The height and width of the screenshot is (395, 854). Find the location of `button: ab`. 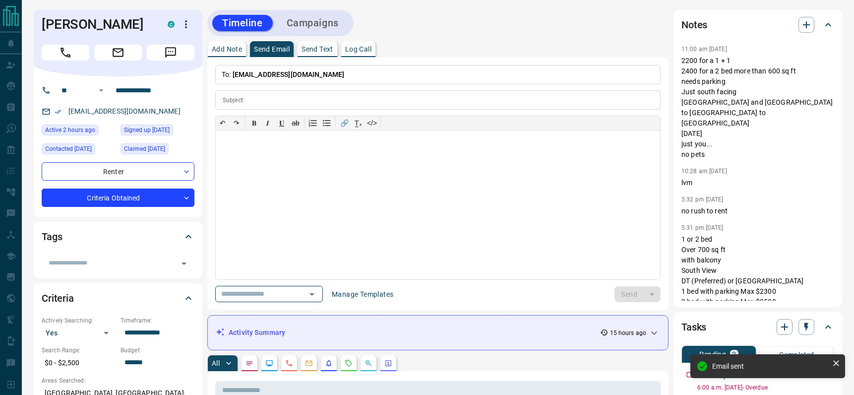

button: ab is located at coordinates (296, 123).